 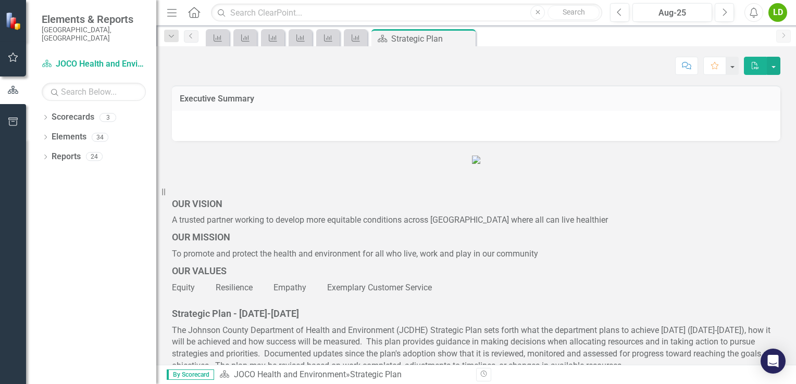 I want to click on a: Elements, so click(x=69, y=137).